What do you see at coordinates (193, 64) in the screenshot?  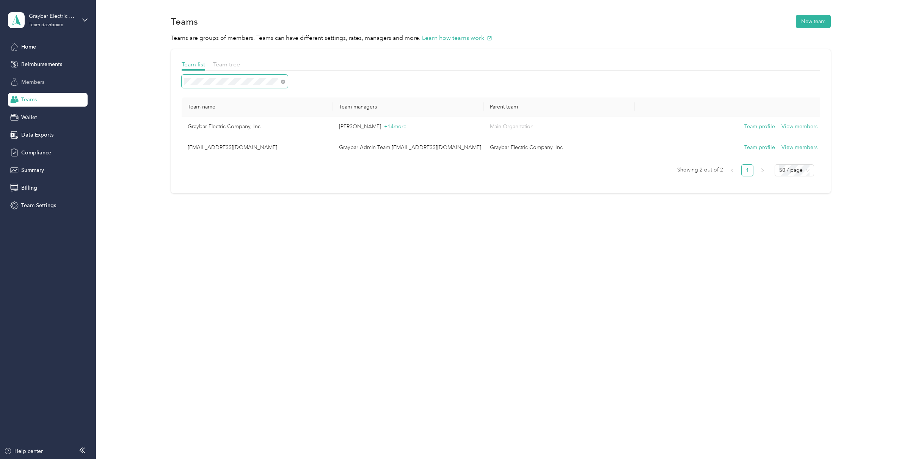 I see `span: Team list` at bounding box center [193, 64].